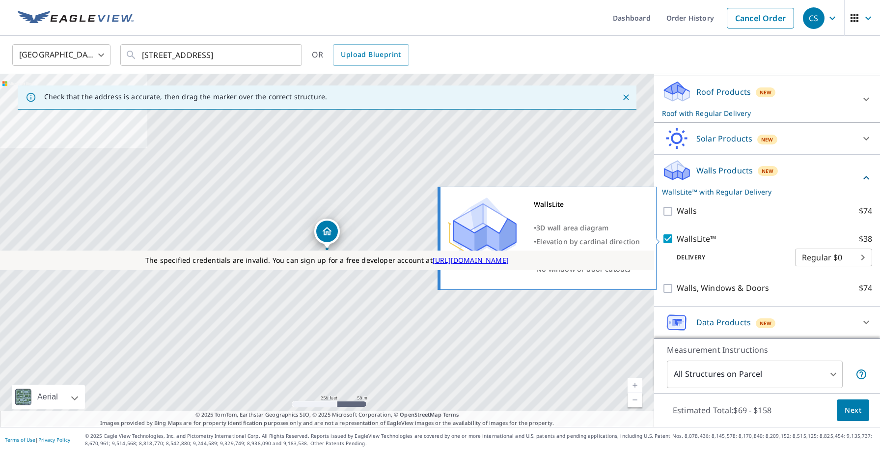 This screenshot has height=452, width=880. Describe the element at coordinates (723, 92) in the screenshot. I see `p: Roof Products` at that location.